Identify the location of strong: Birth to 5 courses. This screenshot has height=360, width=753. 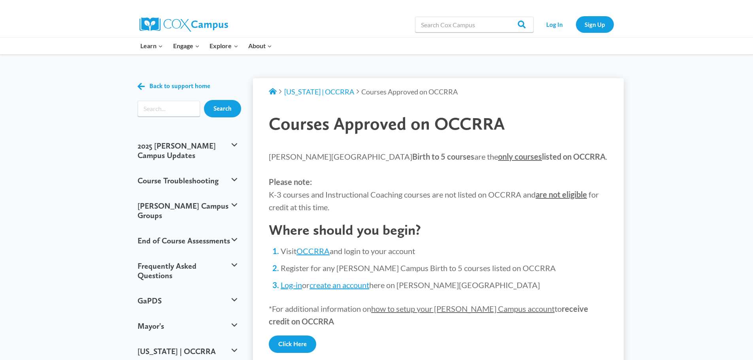
(443, 157).